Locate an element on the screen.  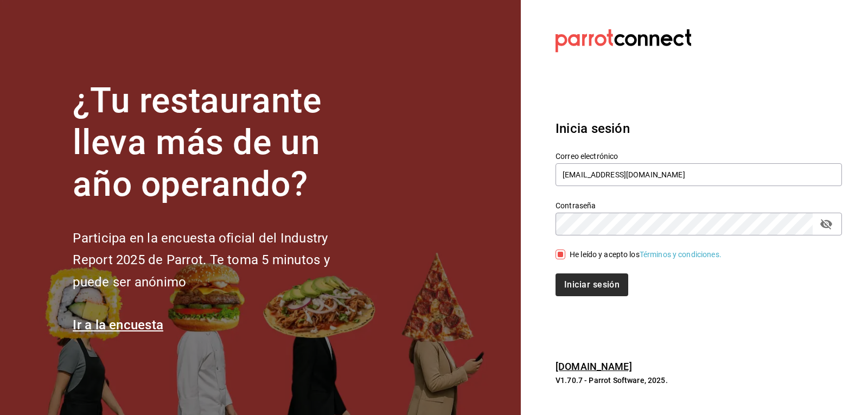
h2: Participa en la encuesta oficial del Industry Report 2025 de Parrot. Te toma 5 minutos y puede se... is located at coordinates (219, 260).